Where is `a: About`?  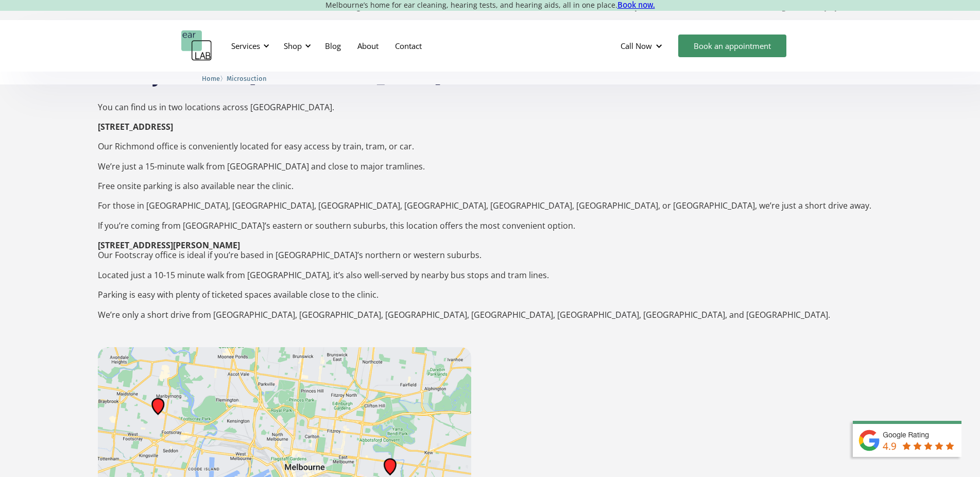
a: About is located at coordinates (368, 46).